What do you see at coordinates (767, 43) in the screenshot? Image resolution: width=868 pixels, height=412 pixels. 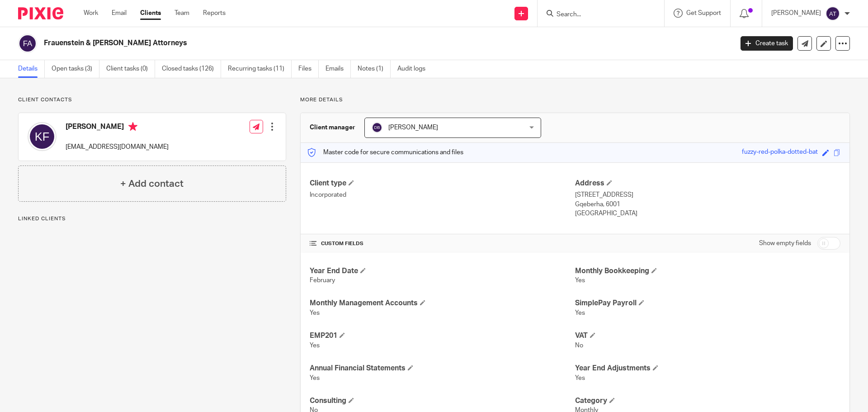 I see `a: Create task` at bounding box center [767, 43].